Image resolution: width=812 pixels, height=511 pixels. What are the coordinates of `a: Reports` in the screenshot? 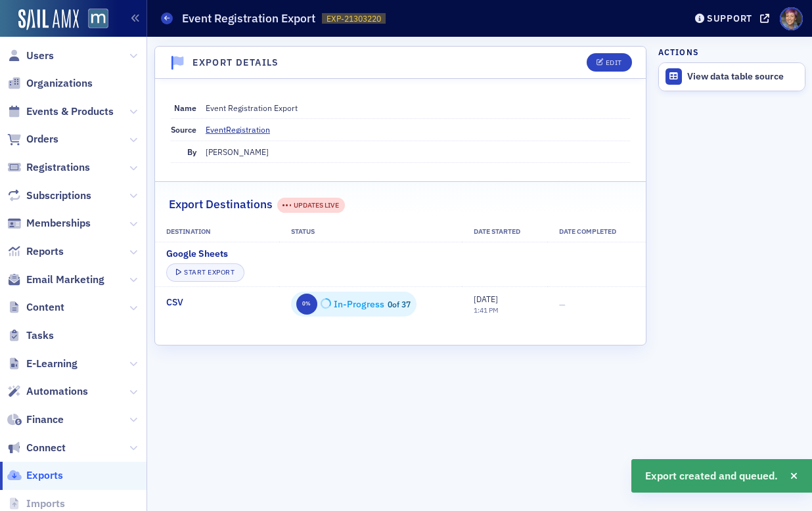 It's located at (36, 252).